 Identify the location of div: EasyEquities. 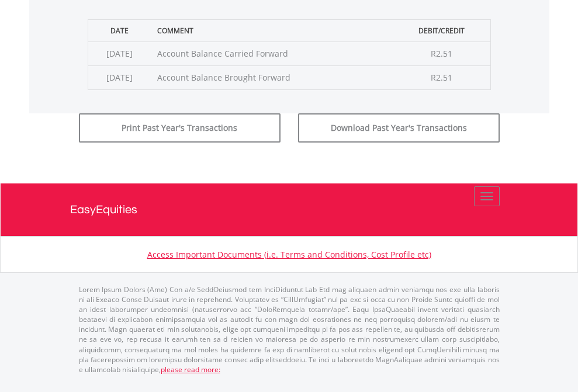
(289, 210).